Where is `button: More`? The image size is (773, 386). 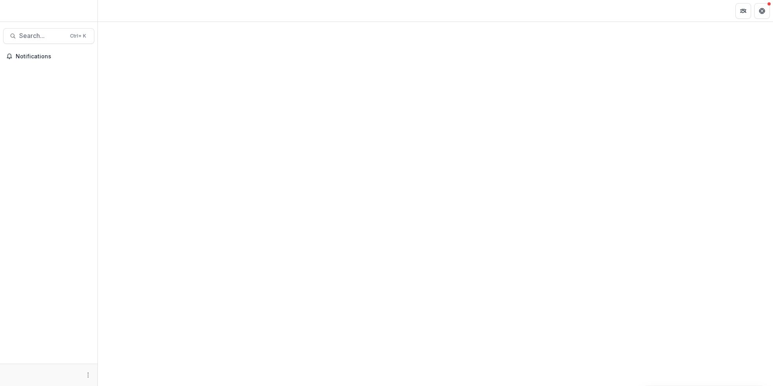
button: More is located at coordinates (88, 375).